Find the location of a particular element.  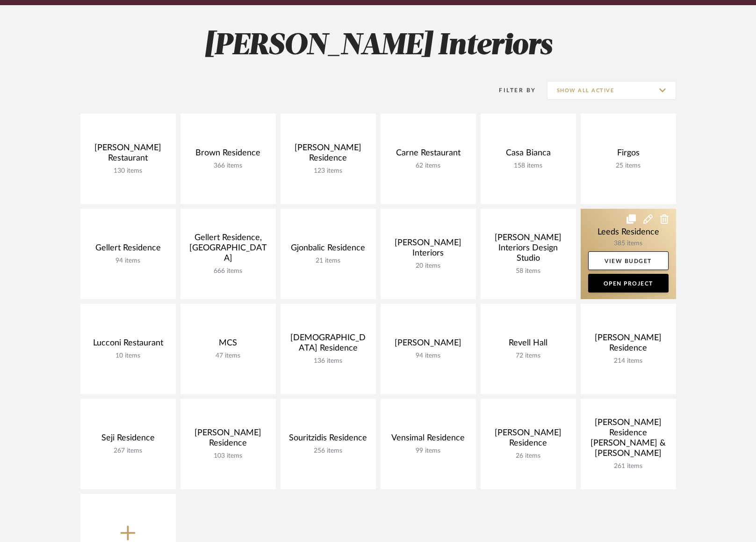

div: Brown Residence is located at coordinates (229, 155).